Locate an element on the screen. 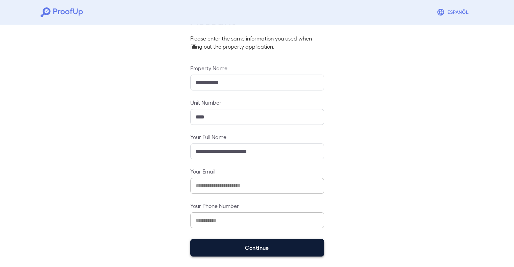  label: Property Name is located at coordinates (257, 68).